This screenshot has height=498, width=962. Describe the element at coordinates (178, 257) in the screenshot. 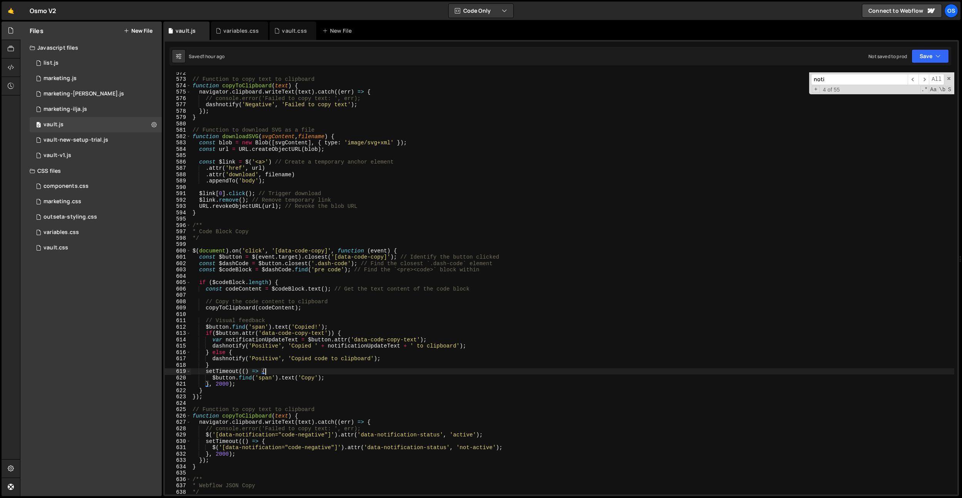

I see `div: 601` at that location.